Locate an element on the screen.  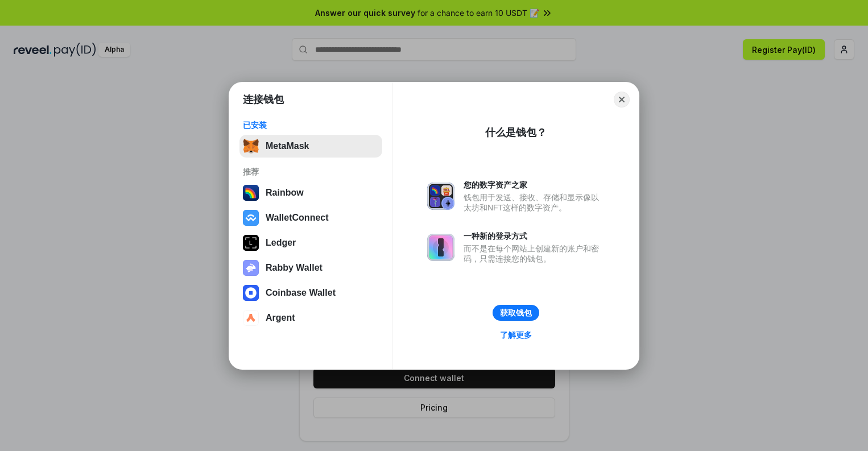
div: Ledger is located at coordinates (281, 243).